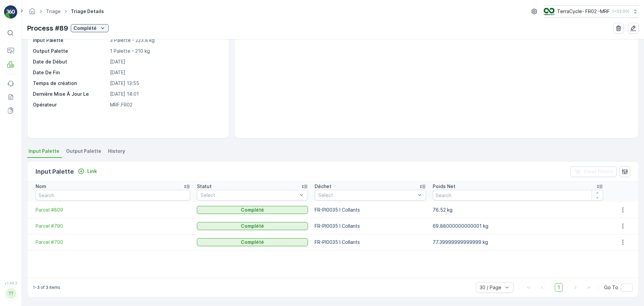  Describe the element at coordinates (11, 293) in the screenshot. I see `button: TT` at that location.